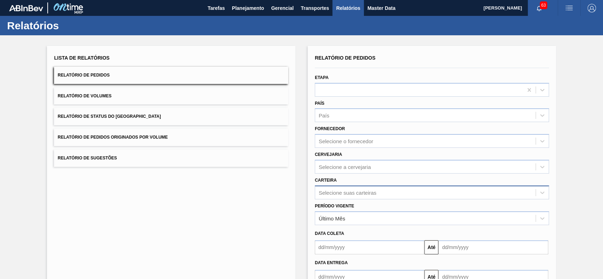  Describe the element at coordinates (26, 8) in the screenshot. I see `img: TNhmsLtSVTkK8tSr43FrP2fwEKptu5GPRR3wAAAABJRU5ErkJggg==` at that location.